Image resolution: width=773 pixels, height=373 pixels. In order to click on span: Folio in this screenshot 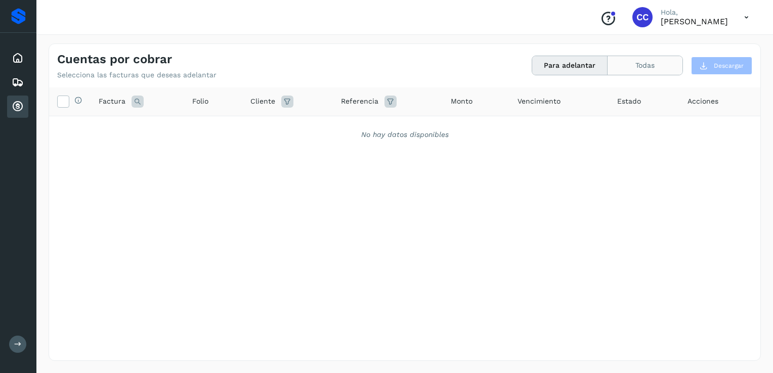, I will do `click(200, 101)`.